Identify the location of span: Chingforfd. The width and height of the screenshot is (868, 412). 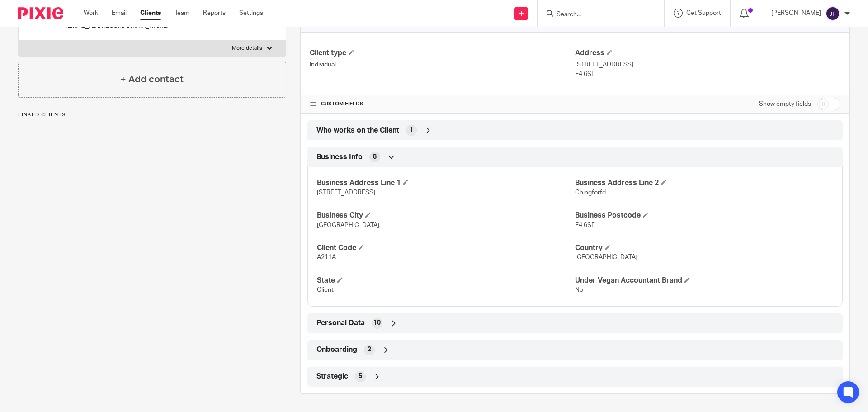
(590, 193).